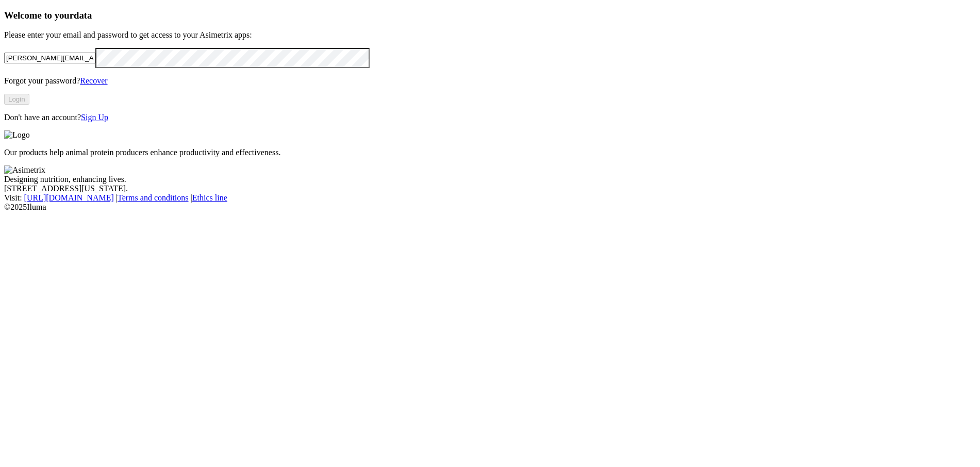 This screenshot has width=980, height=467. What do you see at coordinates (210, 197) in the screenshot?
I see `a: Ethics line` at bounding box center [210, 197].